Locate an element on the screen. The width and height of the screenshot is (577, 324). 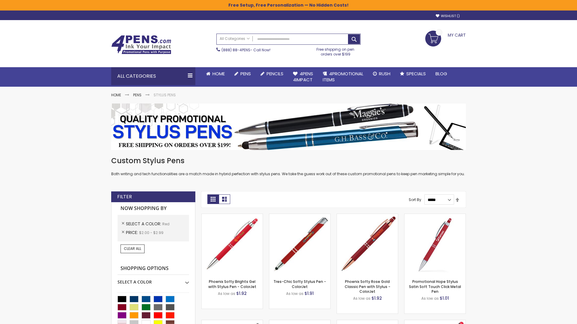
span: Price is located at coordinates (132, 233).